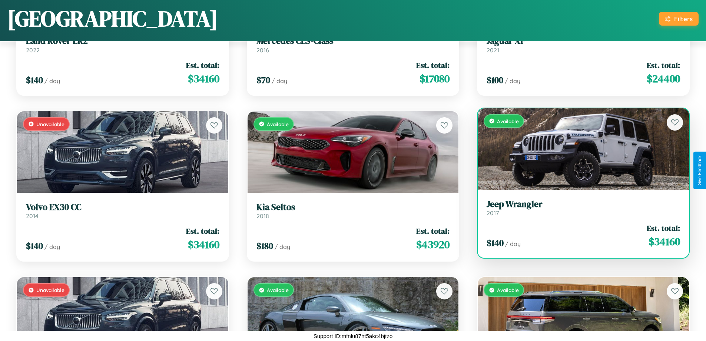  I want to click on span: $ 100, so click(495, 80).